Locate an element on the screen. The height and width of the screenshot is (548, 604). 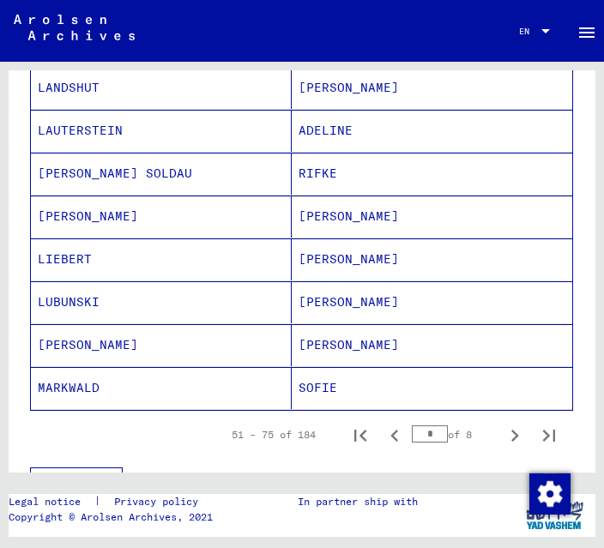
span: EN is located at coordinates (528, 31).